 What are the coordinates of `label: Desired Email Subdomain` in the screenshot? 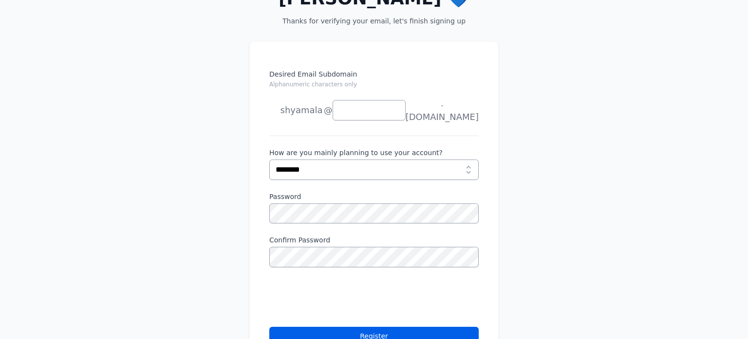 It's located at (374, 82).